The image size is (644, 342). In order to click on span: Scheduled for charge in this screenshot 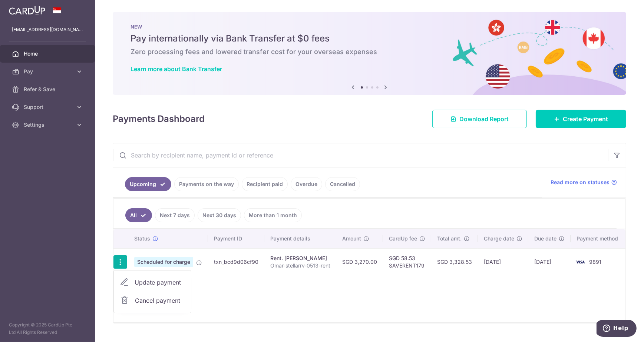, I will do `click(164, 262)`.